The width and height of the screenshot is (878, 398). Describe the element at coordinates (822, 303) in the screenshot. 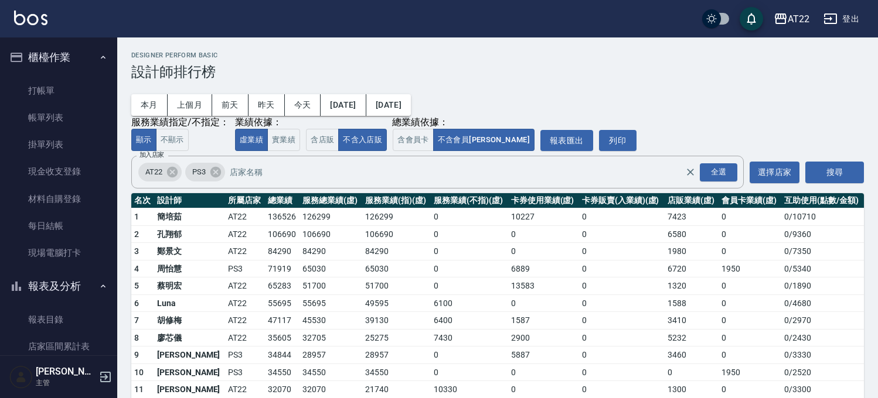

I see `td: 0 / 4680` at that location.